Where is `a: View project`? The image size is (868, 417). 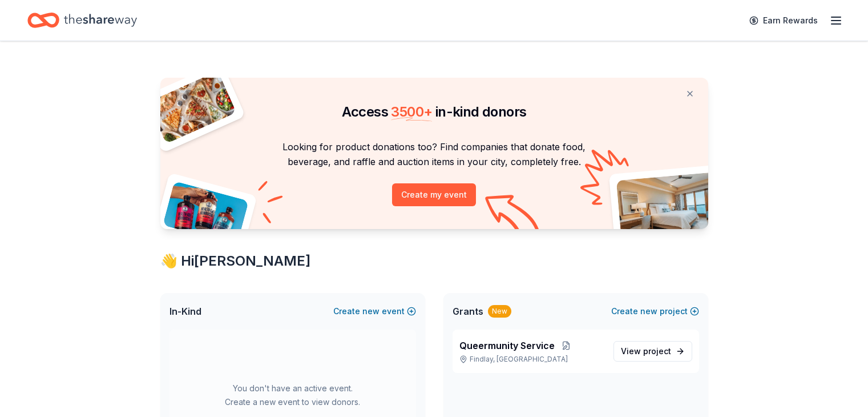 a: View project is located at coordinates (653, 351).